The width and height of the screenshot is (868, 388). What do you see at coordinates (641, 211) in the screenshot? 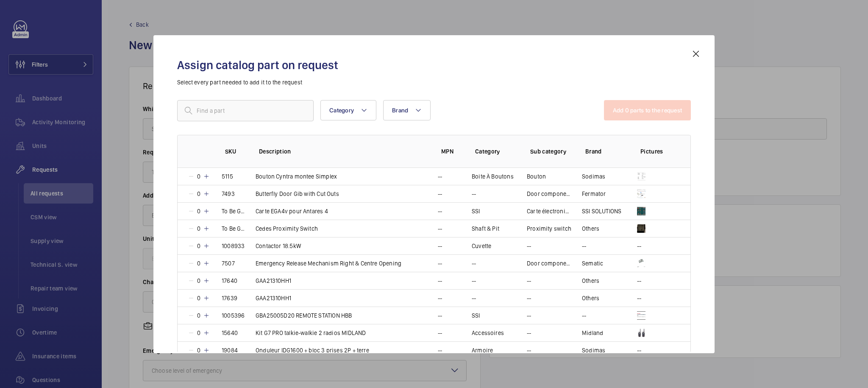
I see `img: CJZ0Zc2bG8man2BcogYjG4QBt03muVoJM3XzIlbM4XRvMfr7.png` at bounding box center [641, 211].